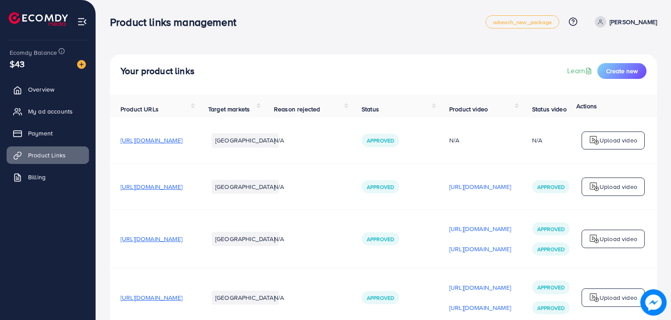  What do you see at coordinates (48, 133) in the screenshot?
I see `a: Payment` at bounding box center [48, 133].